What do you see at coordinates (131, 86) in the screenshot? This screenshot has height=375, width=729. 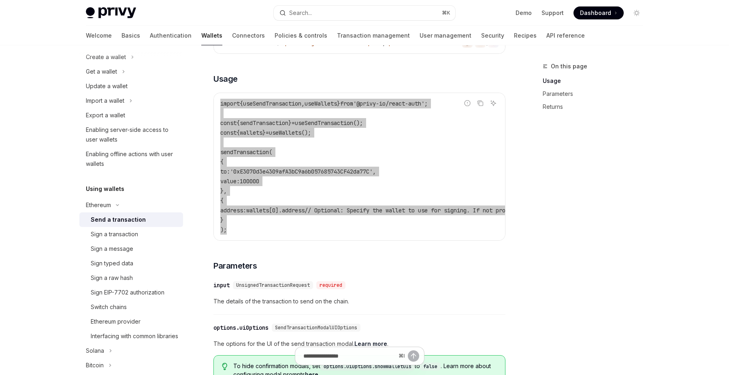 I see `a: Update a wallet` at bounding box center [131, 86].